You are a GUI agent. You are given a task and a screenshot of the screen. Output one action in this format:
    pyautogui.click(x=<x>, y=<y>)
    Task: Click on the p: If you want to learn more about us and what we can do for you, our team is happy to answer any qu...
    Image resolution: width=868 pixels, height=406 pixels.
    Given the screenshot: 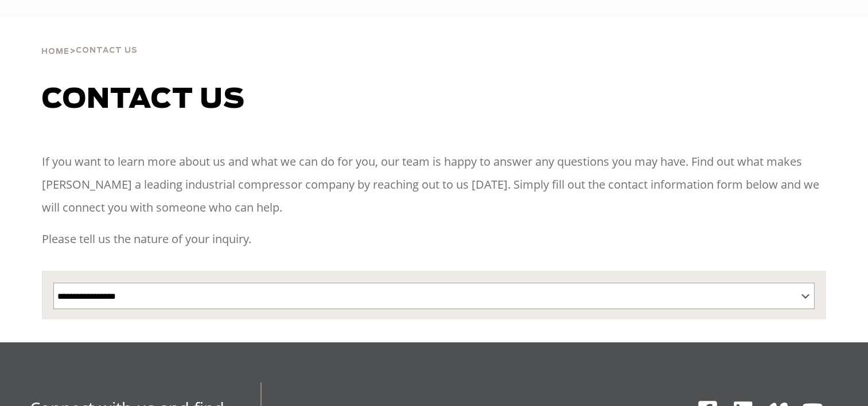 What is the action you would take?
    pyautogui.click(x=434, y=184)
    